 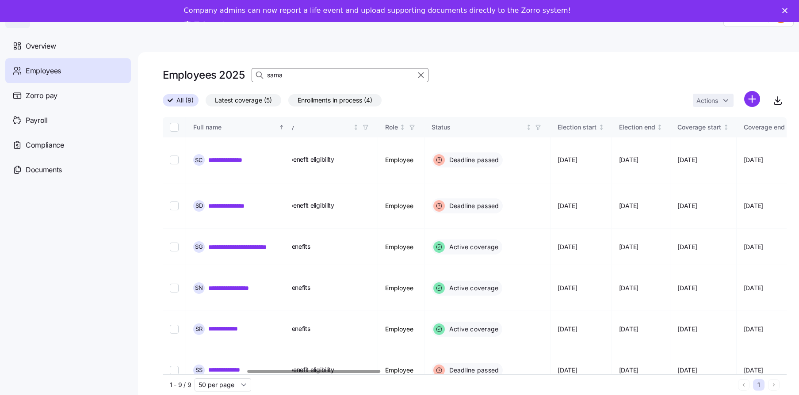 I want to click on a: Overview, so click(x=68, y=46).